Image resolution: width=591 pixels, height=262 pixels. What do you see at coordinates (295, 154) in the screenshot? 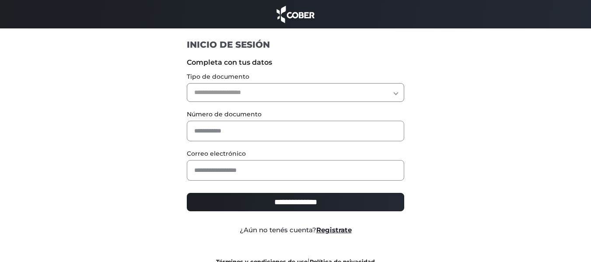
I see `label: Correo electrónico` at bounding box center [295, 154].